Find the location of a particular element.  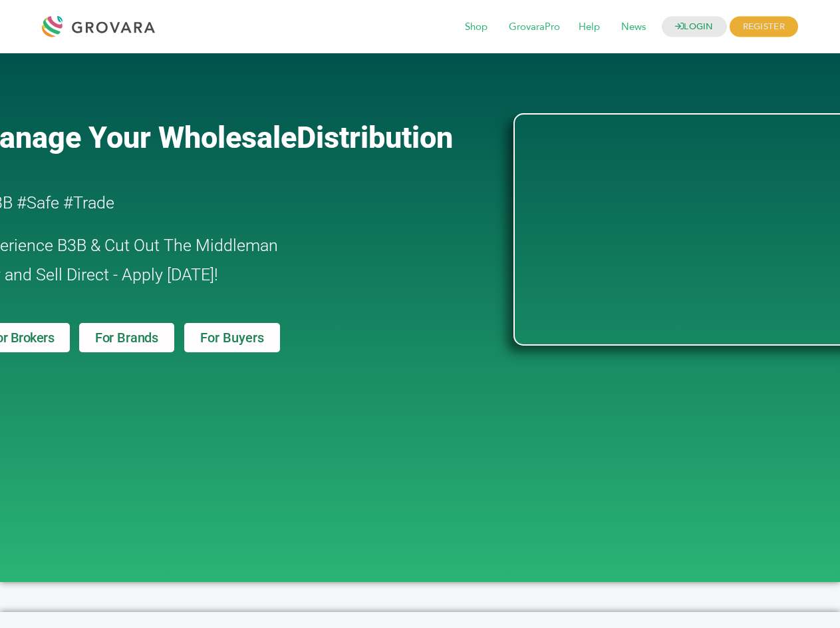

a: Help is located at coordinates (590, 27).